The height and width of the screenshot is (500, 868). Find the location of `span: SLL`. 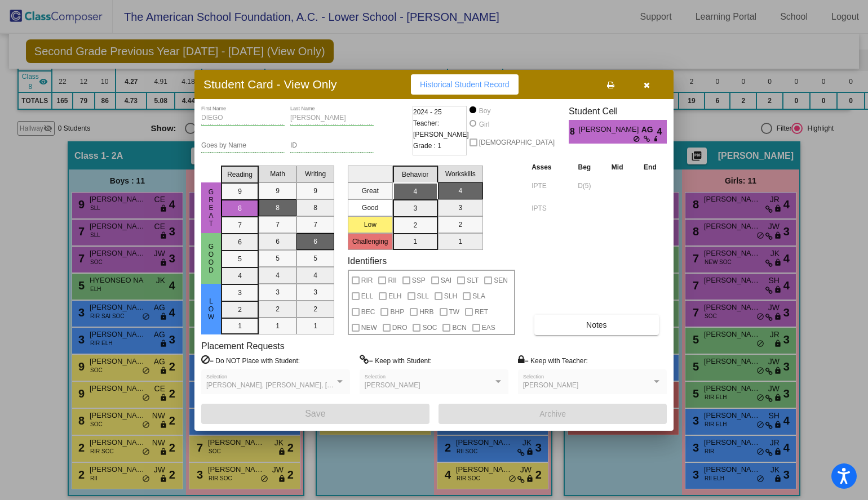

span: SLL is located at coordinates (422, 296).